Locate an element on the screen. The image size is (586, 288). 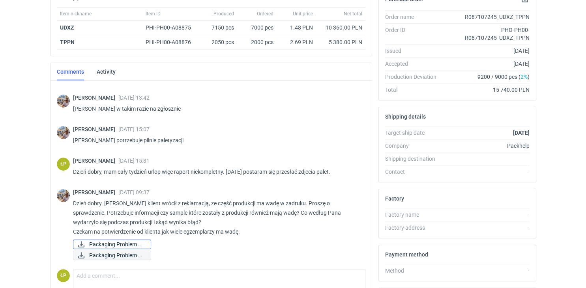
div: 5 380.00 PLN is located at coordinates (340, 42).